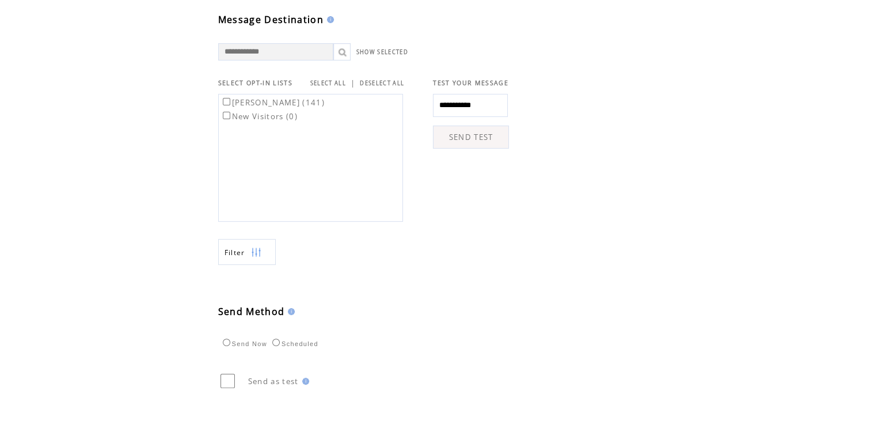  Describe the element at coordinates (274, 381) in the screenshot. I see `span: Send as test` at that location.